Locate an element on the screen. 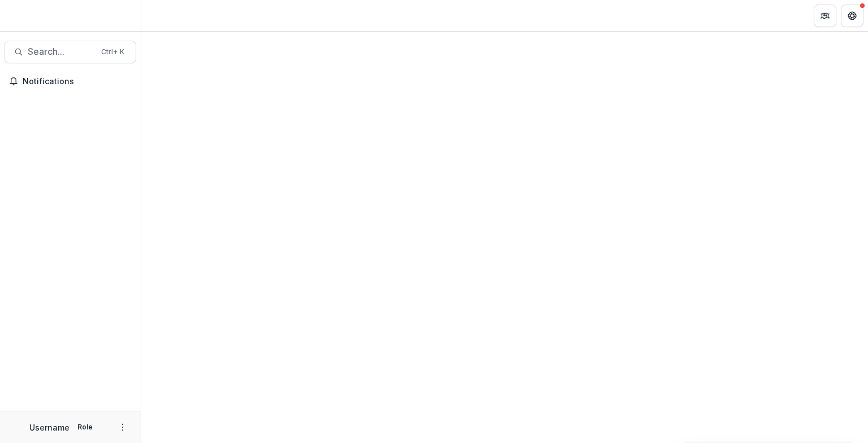  button: Get Help is located at coordinates (852, 16).